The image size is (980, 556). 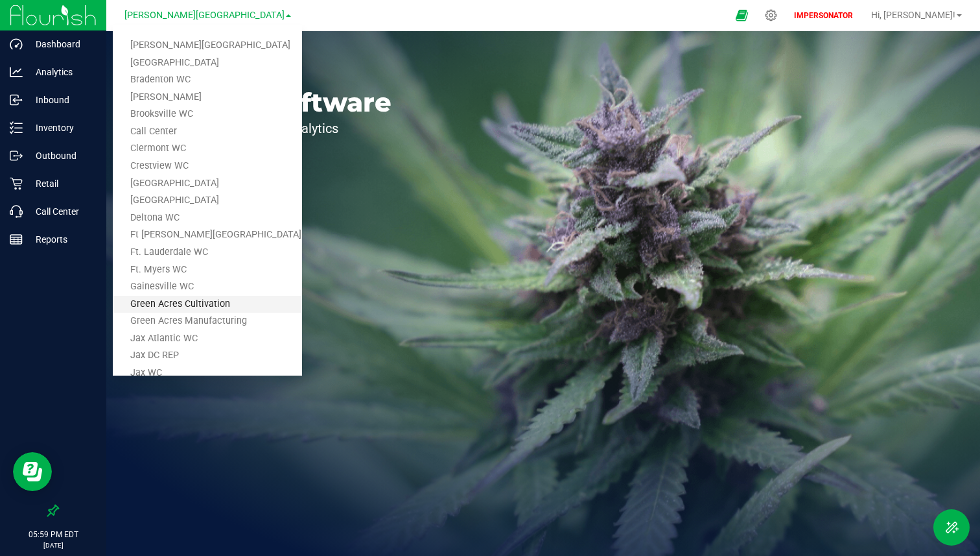 What do you see at coordinates (207, 166) in the screenshot?
I see `a: Crestview WC` at bounding box center [207, 166].